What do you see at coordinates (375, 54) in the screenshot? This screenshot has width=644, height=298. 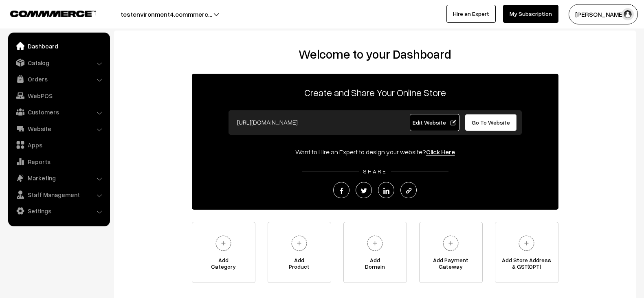 I see `h2: Welcome to your Dashboard` at bounding box center [375, 54].